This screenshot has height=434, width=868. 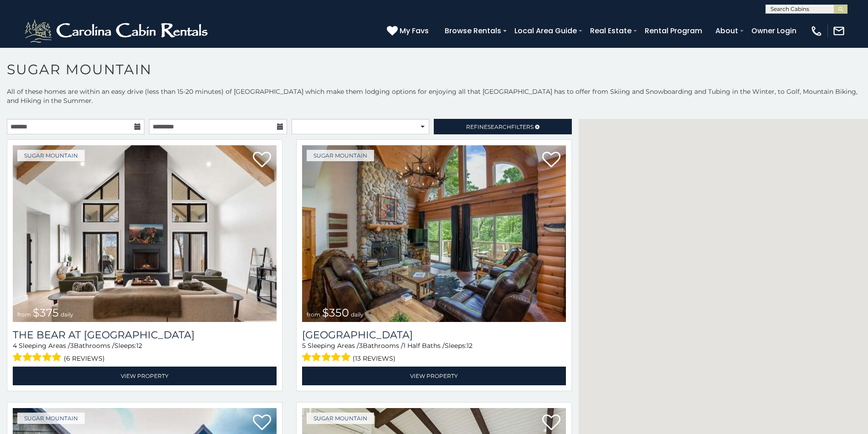 I want to click on img: White-1-2.png, so click(x=117, y=31).